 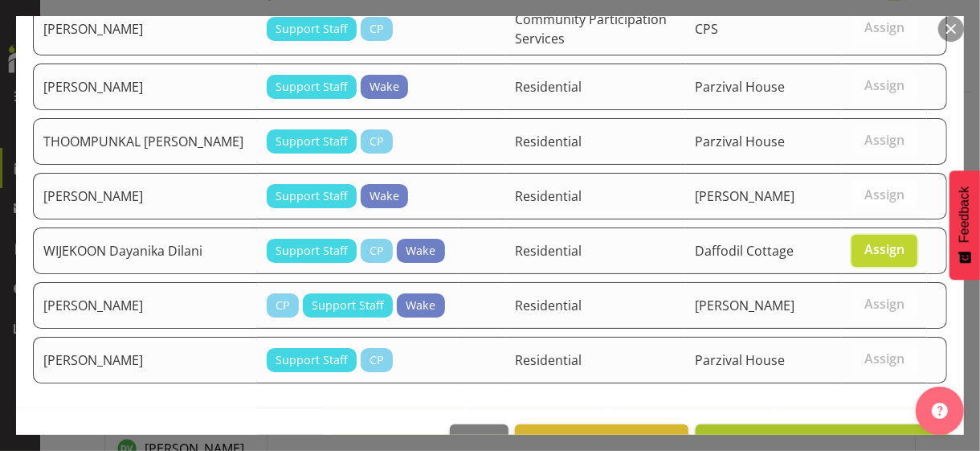 I want to click on span: Community Participation Services, so click(x=591, y=29).